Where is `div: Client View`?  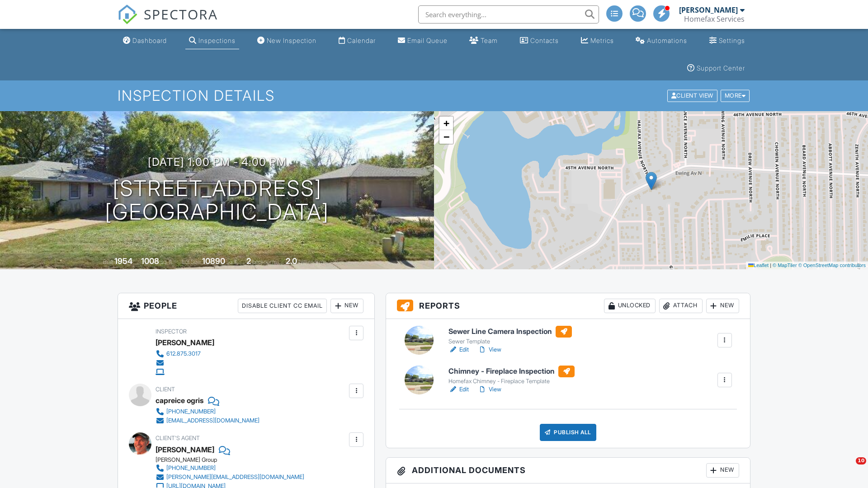 div: Client View is located at coordinates (692, 96).